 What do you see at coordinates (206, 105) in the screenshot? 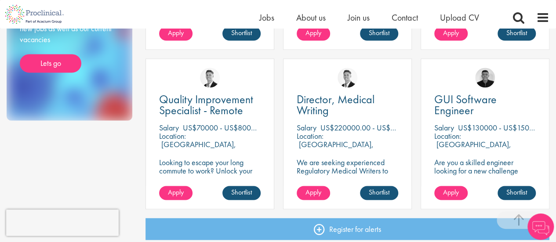
I see `span: Quality Improvement Specialist - Remote` at bounding box center [206, 105].